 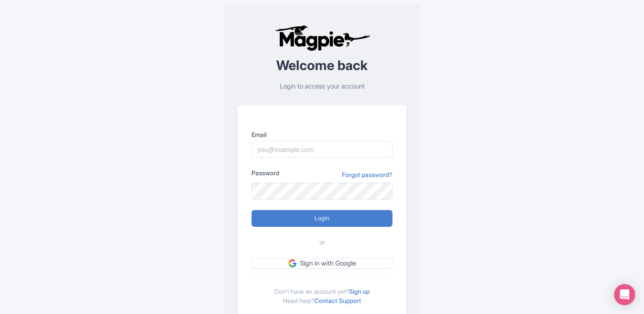 I want to click on div: Don't have an account yet? Need help?, so click(x=322, y=292).